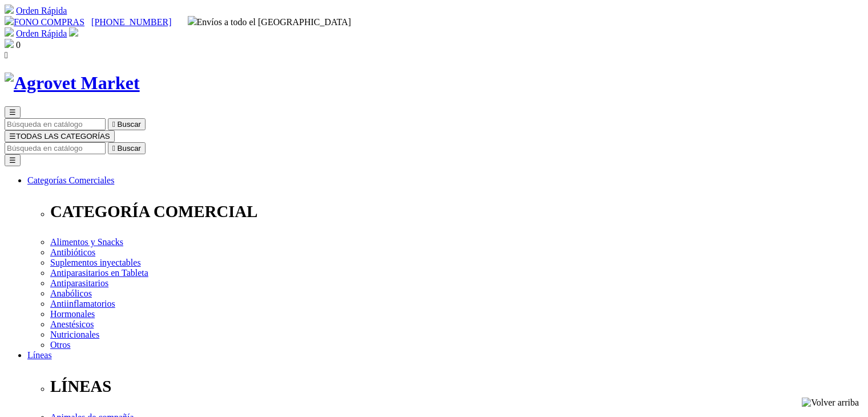 The image size is (868, 417). What do you see at coordinates (83, 303) in the screenshot?
I see `span: Antiinflamatorios` at bounding box center [83, 303].